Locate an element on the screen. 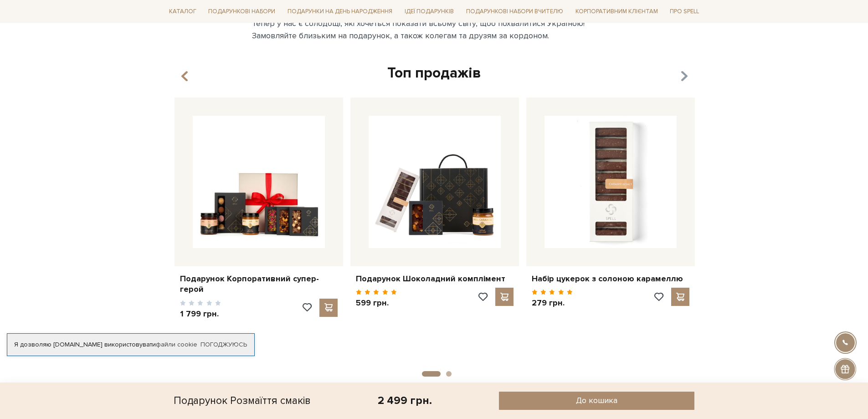 The image size is (868, 419). p: 279 грн. is located at coordinates (552, 303).